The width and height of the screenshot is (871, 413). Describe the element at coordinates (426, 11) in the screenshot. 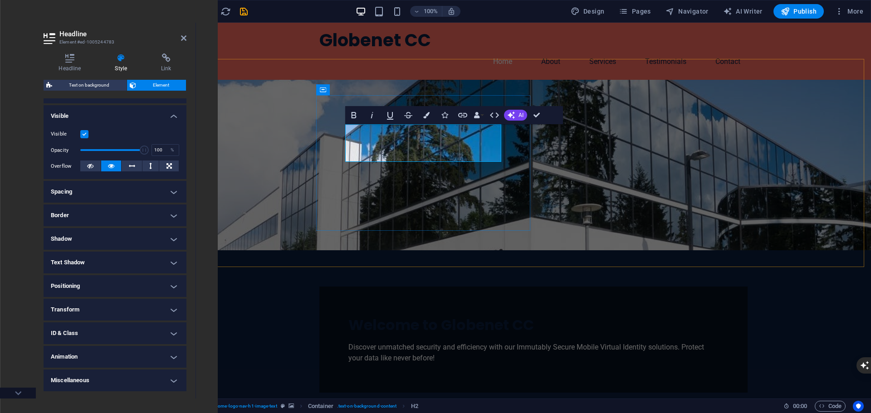

I see `button: 100%` at that location.